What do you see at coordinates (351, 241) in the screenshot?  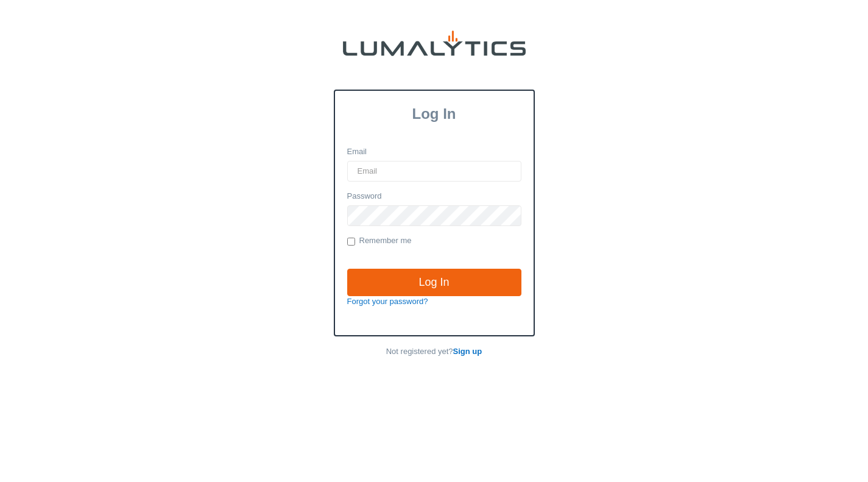 I see `input: Remember me` at bounding box center [351, 241].